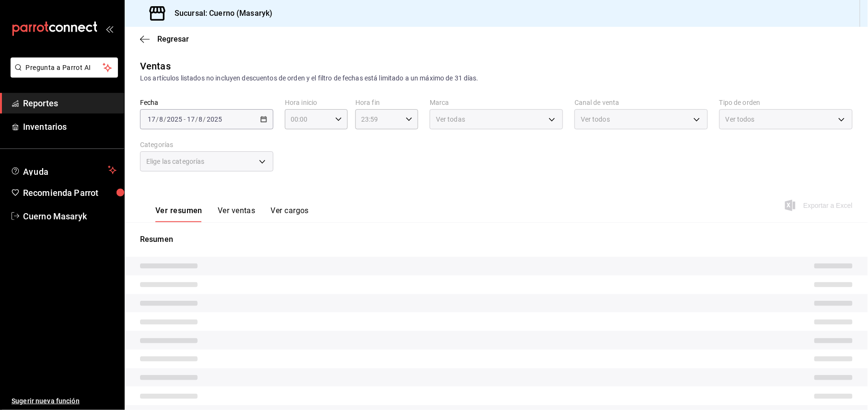 Image resolution: width=868 pixels, height=410 pixels. What do you see at coordinates (164, 39) in the screenshot?
I see `button: Regresar` at bounding box center [164, 39].